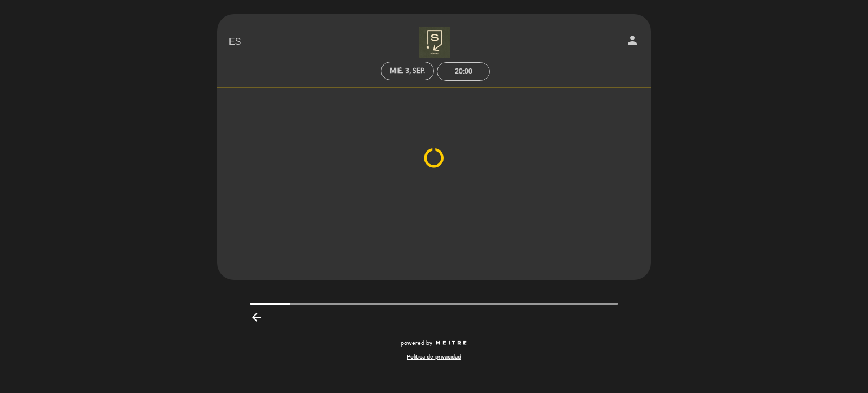 The height and width of the screenshot is (393, 868). Describe the element at coordinates (434, 357) in the screenshot. I see `a: Política de privacidad` at that location.